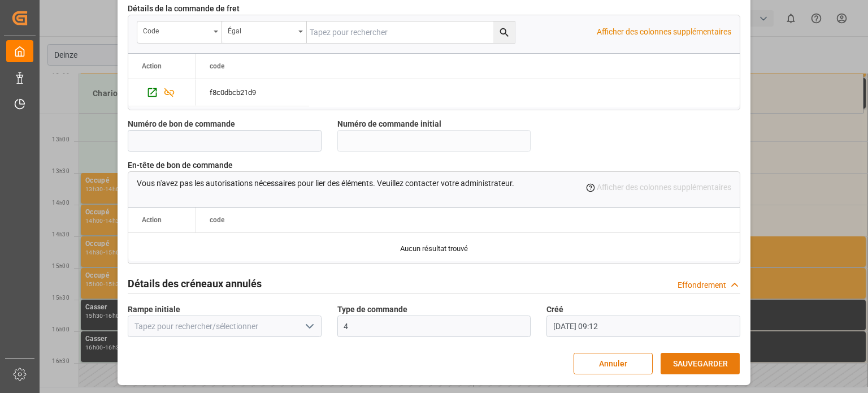 This screenshot has width=868, height=393. I want to click on button: SAUVEGARDER, so click(700, 364).